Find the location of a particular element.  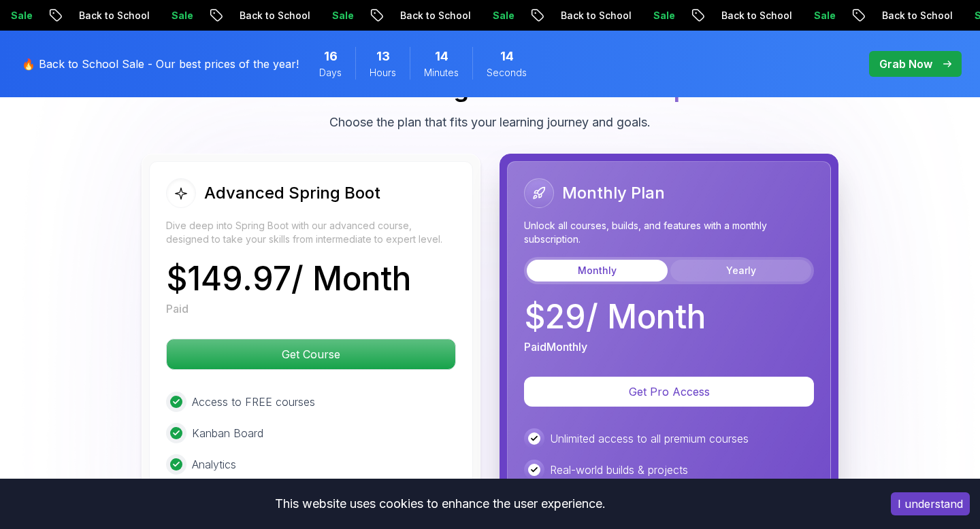

p: Analytics is located at coordinates (214, 465).